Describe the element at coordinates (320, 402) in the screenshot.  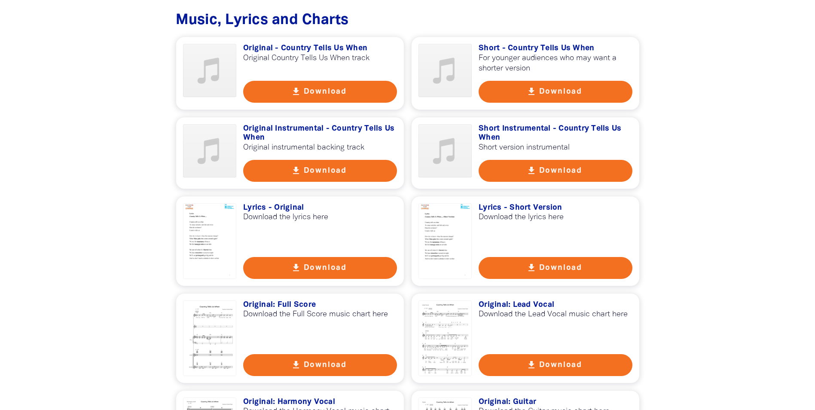
I see `h3: Original: Harmony Vocal` at that location.